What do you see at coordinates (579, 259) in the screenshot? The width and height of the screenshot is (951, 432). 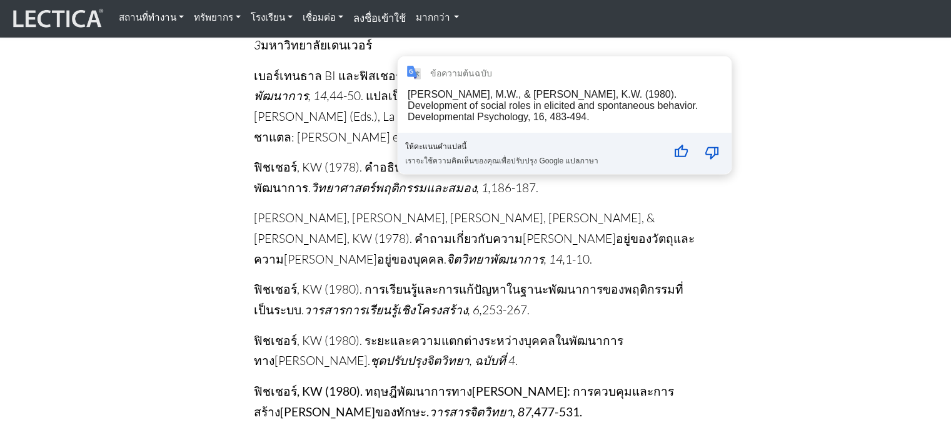 I see `font: 1-10.` at bounding box center [579, 259].